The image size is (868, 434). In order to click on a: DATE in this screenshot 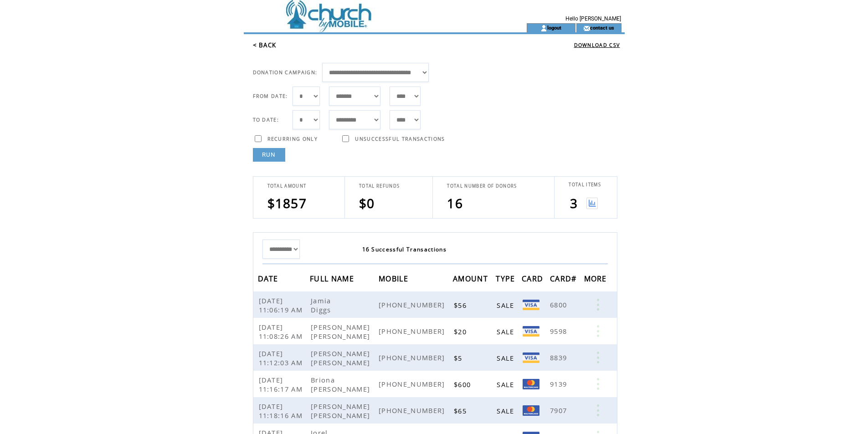, I will do `click(269, 278)`.